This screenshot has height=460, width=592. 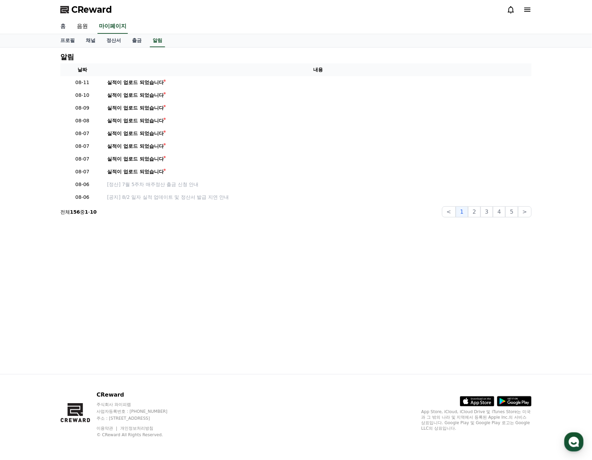 What do you see at coordinates (474, 212) in the screenshot?
I see `button: 2` at bounding box center [474, 212].